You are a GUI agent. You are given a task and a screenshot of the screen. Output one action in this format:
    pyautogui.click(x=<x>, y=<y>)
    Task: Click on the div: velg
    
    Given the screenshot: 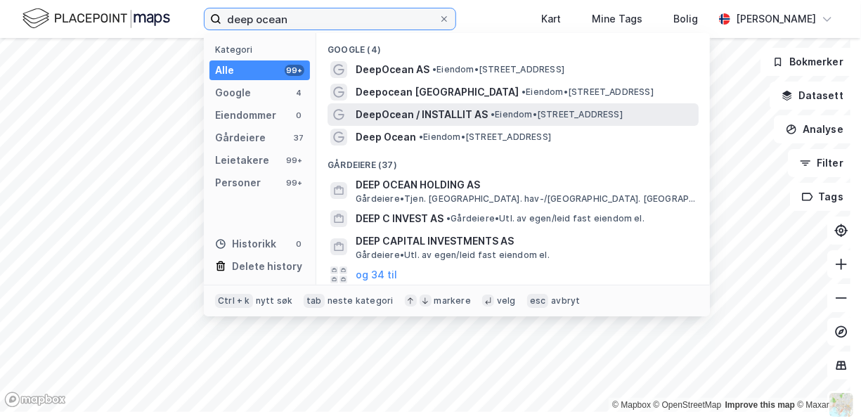 What is the action you would take?
    pyautogui.click(x=506, y=301)
    